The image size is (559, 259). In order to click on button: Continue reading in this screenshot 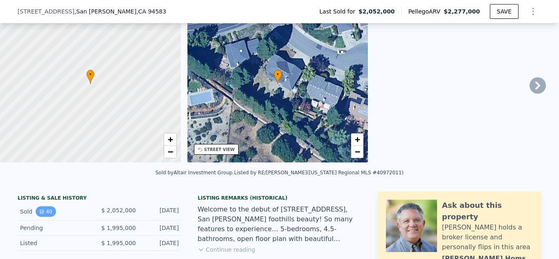, I will do `click(226, 250)`.